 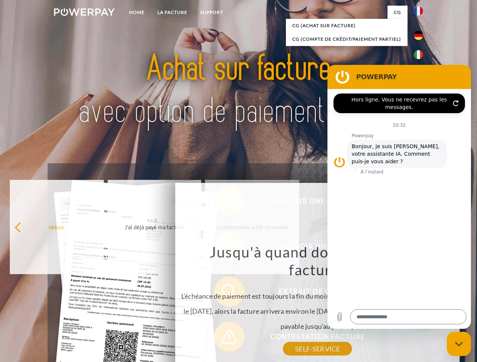 What do you see at coordinates (72, 39) in the screenshot?
I see `label: Hors ligne. Vous ne recevrez pas les messages.` at bounding box center [72, 39].